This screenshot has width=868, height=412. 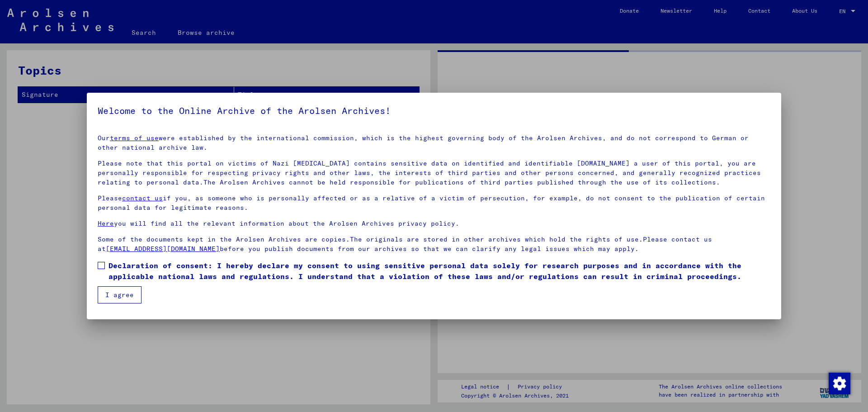 I want to click on a: contact us, so click(x=142, y=198).